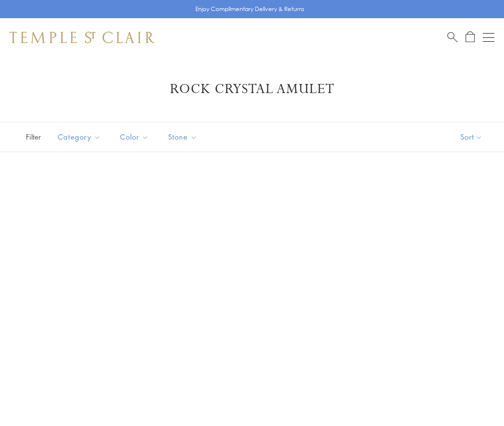 The image size is (504, 426). I want to click on span: Stone, so click(184, 137).